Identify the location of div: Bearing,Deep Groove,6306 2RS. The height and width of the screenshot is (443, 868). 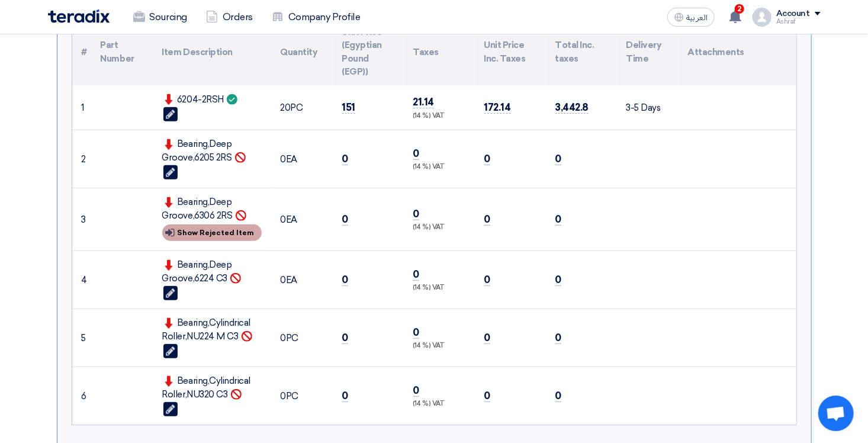
(212, 209).